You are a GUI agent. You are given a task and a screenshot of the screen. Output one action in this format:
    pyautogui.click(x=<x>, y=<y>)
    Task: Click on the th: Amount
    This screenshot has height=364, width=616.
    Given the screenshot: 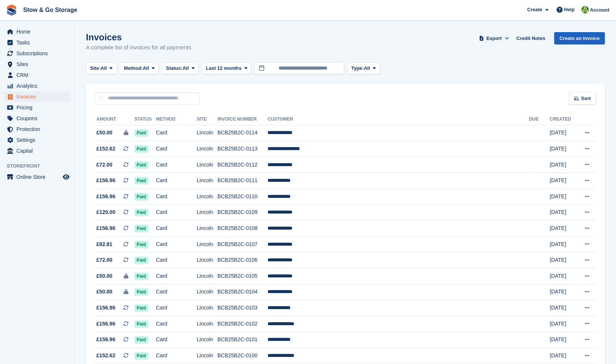 What is the action you would take?
    pyautogui.click(x=114, y=119)
    